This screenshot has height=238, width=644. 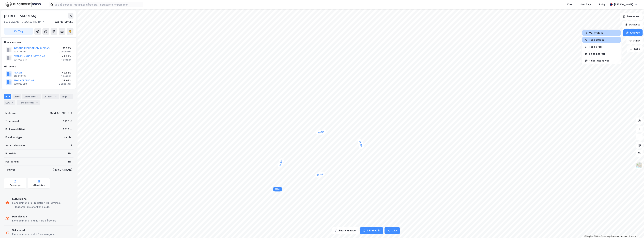 What do you see at coordinates (34, 221) in the screenshot?
I see `div: Eiendommen er eid av flere gårdeiere` at bounding box center [34, 221].